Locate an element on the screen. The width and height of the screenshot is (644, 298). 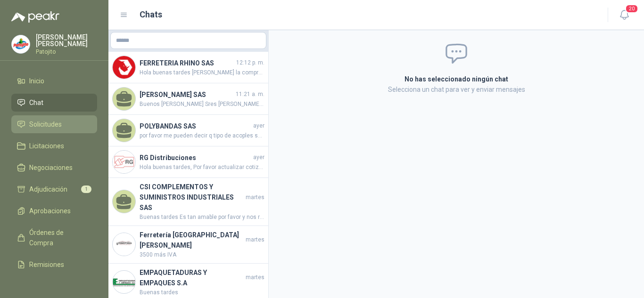
span: Negociaciones is located at coordinates (51, 168).